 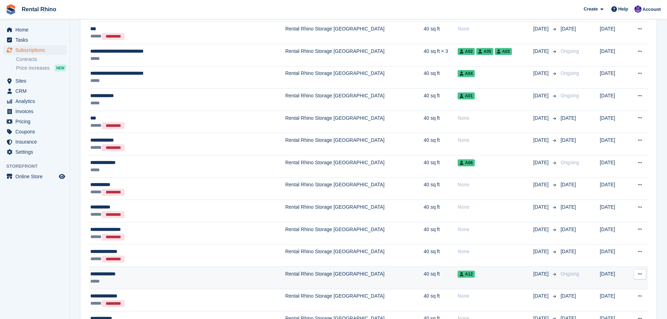 What do you see at coordinates (466, 163) in the screenshot?
I see `span: A06` at bounding box center [466, 163].